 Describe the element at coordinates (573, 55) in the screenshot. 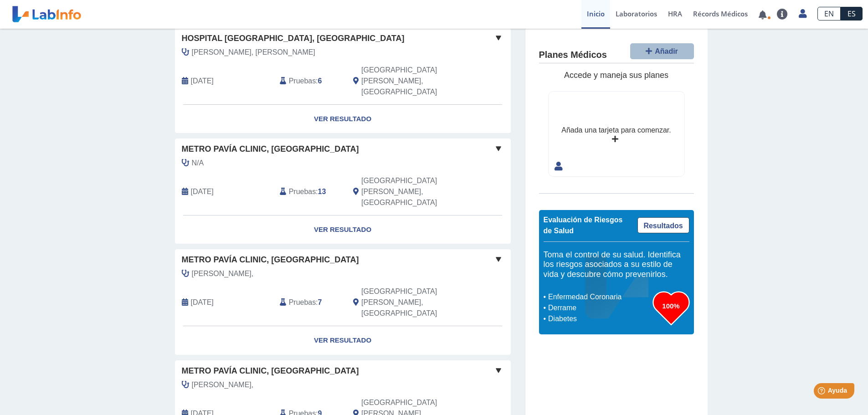

I see `h4: Planes Médicos` at that location.